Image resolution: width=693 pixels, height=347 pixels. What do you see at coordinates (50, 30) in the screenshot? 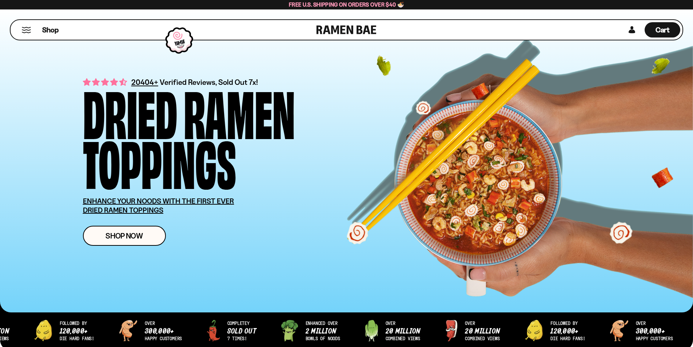
I see `span: Shop` at bounding box center [50, 30].